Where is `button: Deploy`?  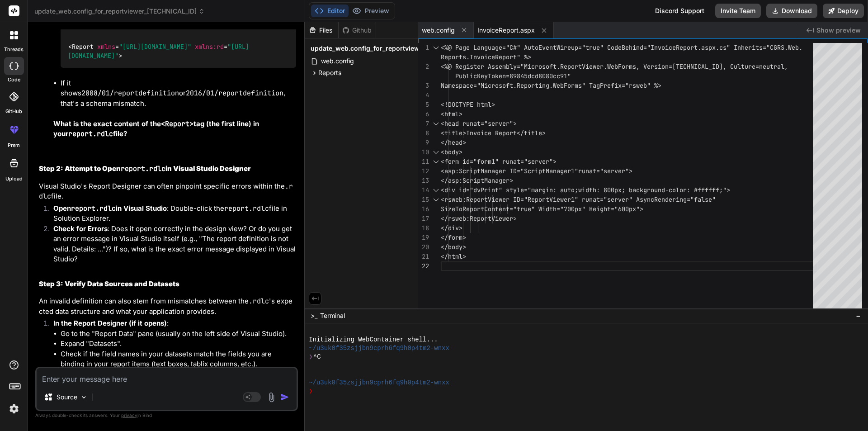
button: Deploy is located at coordinates (843, 11).